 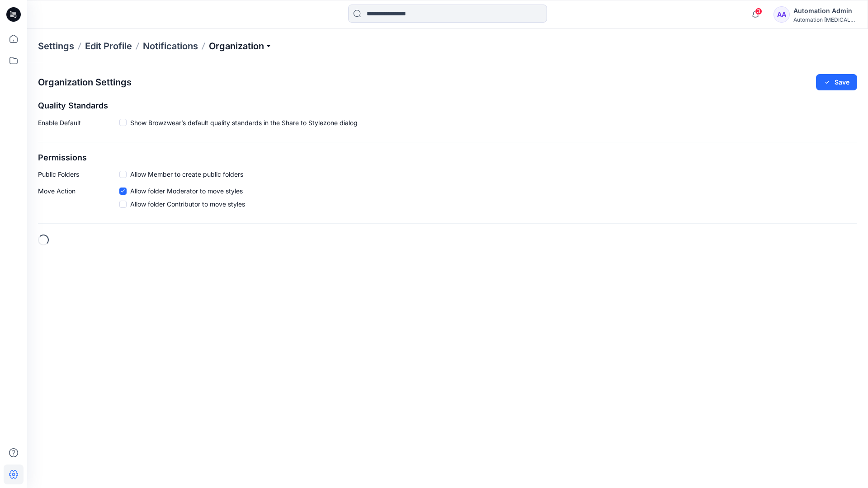 I want to click on h2: Permissions, so click(x=447, y=157).